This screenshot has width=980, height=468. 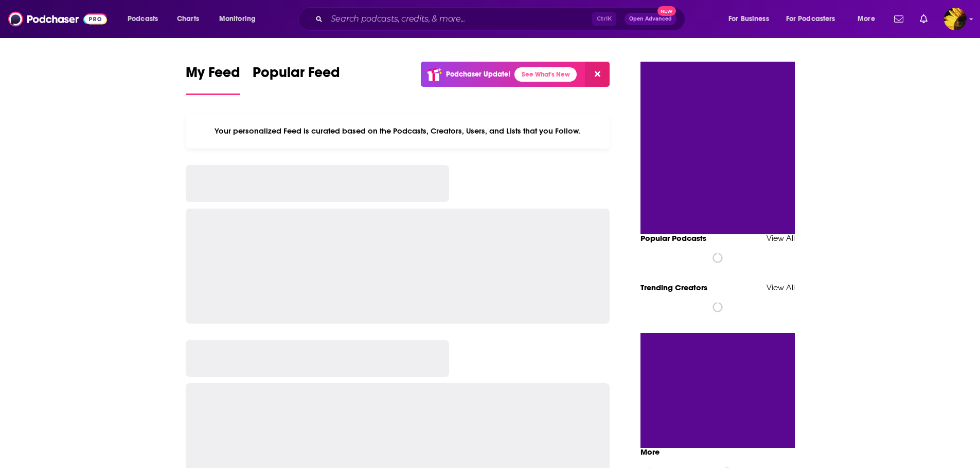 I want to click on span: Charts, so click(x=188, y=19).